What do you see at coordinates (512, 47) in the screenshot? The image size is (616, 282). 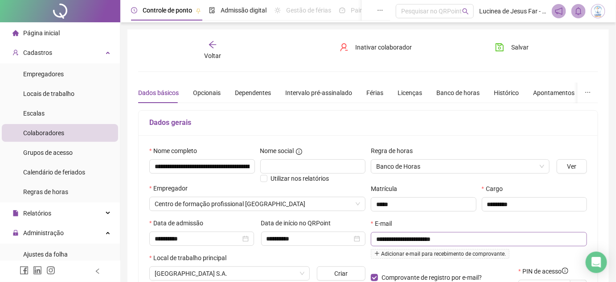 I see `button: Salvar` at bounding box center [512, 47].